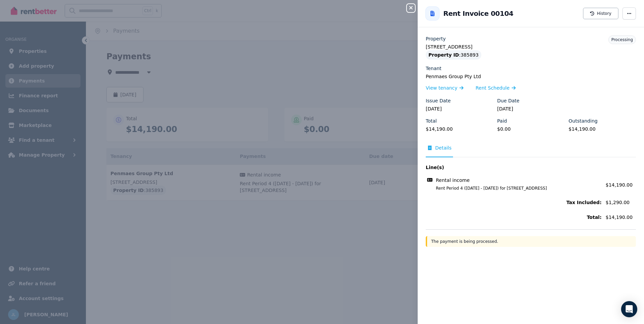 This screenshot has height=324, width=644. Describe the element at coordinates (453, 180) in the screenshot. I see `span: Rental income` at that location.